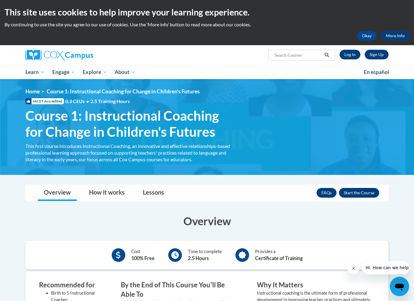 This screenshot has width=414, height=301. Describe the element at coordinates (35, 72) in the screenshot. I see `span: Learn` at that location.